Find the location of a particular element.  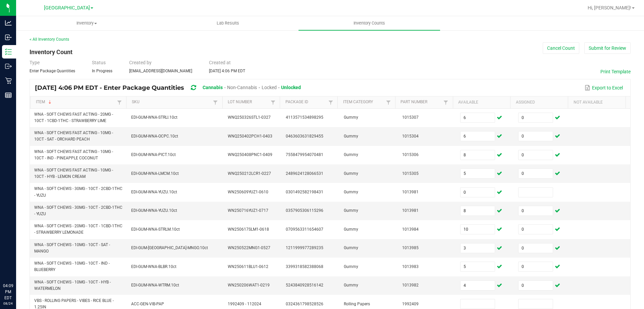

span: Inventory is located at coordinates (86, 23).